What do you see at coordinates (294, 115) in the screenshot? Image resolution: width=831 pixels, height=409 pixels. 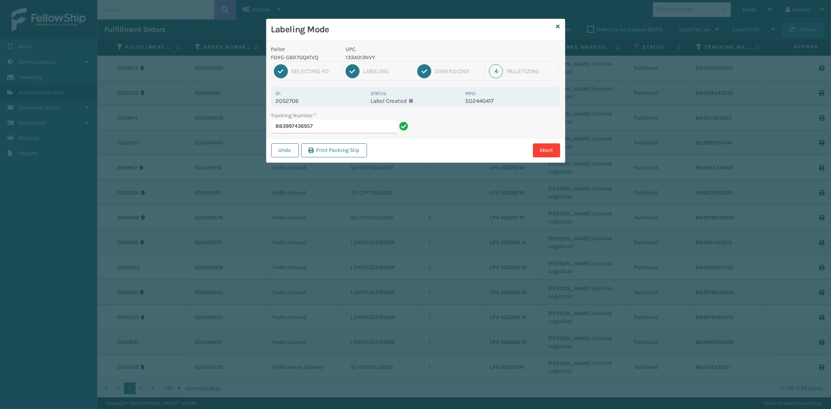 I see `label: Tracking Number` at bounding box center [294, 115].